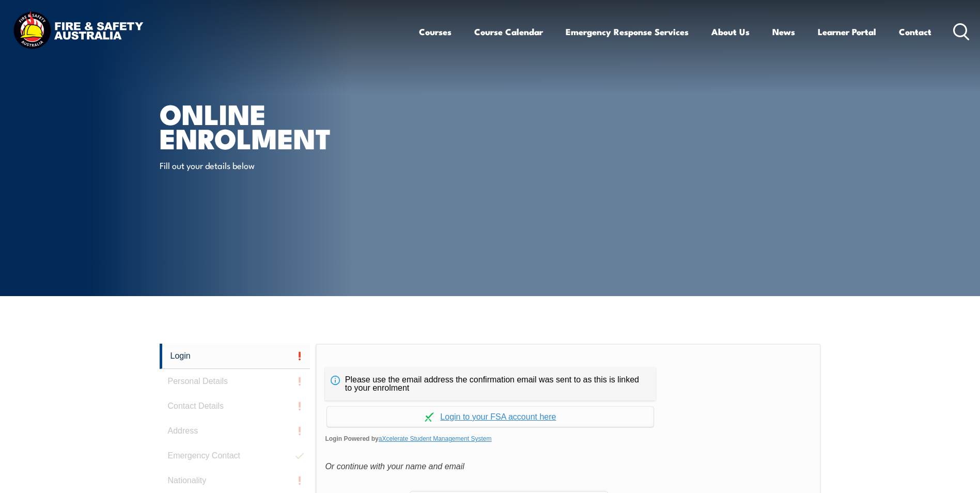  What do you see at coordinates (254, 165) in the screenshot?
I see `p: Fill out your details below` at bounding box center [254, 165].